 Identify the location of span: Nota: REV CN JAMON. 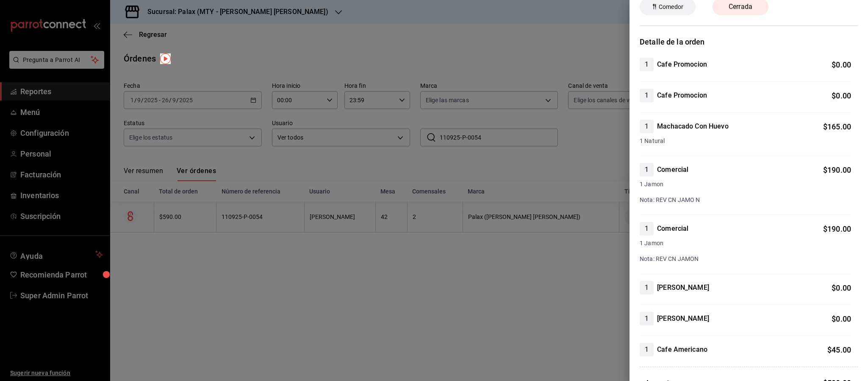
(669, 258).